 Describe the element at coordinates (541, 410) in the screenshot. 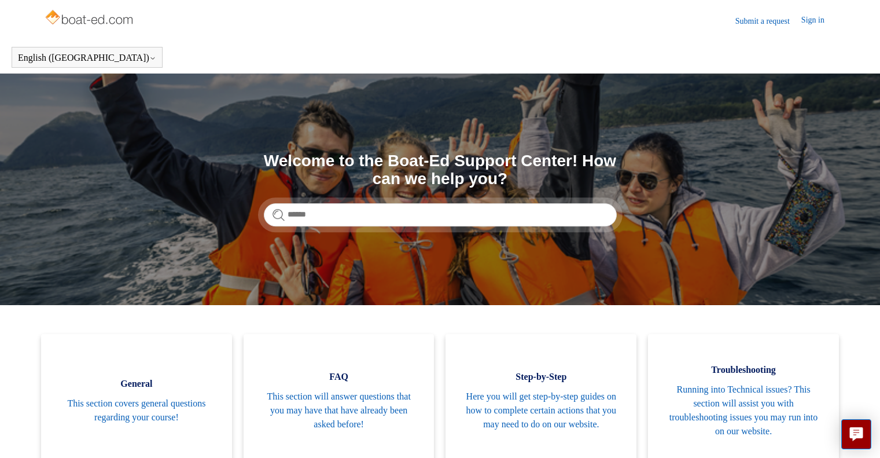

I see `span: Here you will get step-by-step guides on how to complete certain actions that you may need to do ...` at that location.